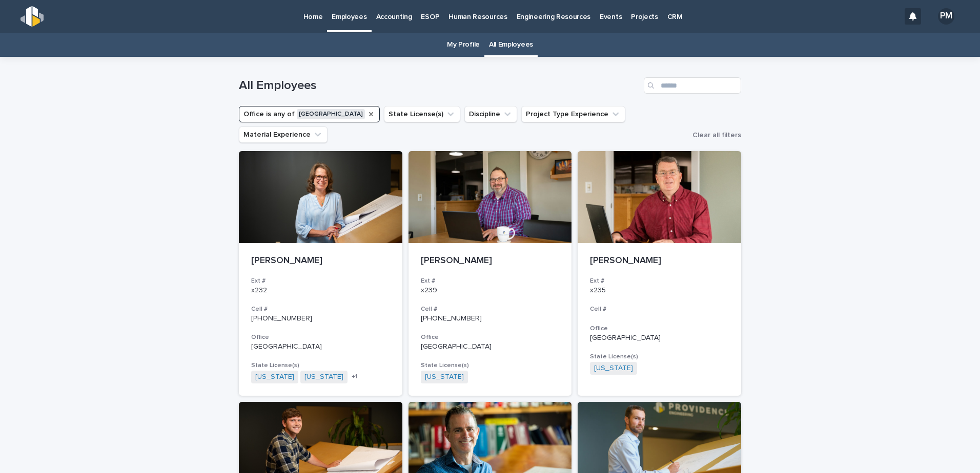 The image size is (980, 473). What do you see at coordinates (714, 135) in the screenshot?
I see `button: Clear all filters` at bounding box center [714, 135].